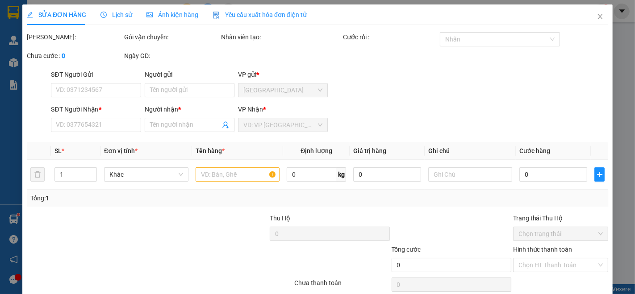 The width and height of the screenshot is (635, 294). What do you see at coordinates (104, 15) in the screenshot?
I see `span: clock-circle` at bounding box center [104, 15].